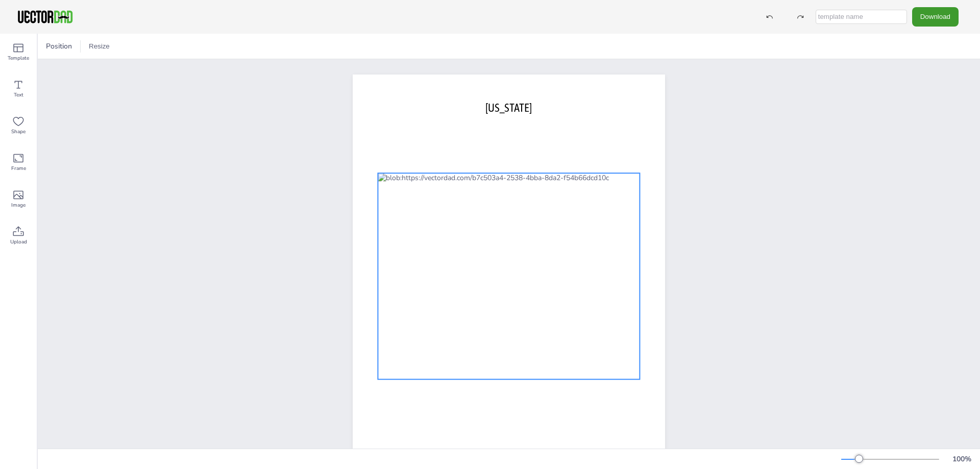 The image size is (980, 469). Describe the element at coordinates (59, 46) in the screenshot. I see `span: Position` at that location.